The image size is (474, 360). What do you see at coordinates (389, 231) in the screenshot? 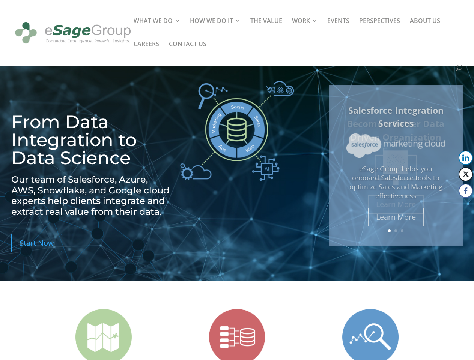
I see `a: 1` at bounding box center [389, 231].